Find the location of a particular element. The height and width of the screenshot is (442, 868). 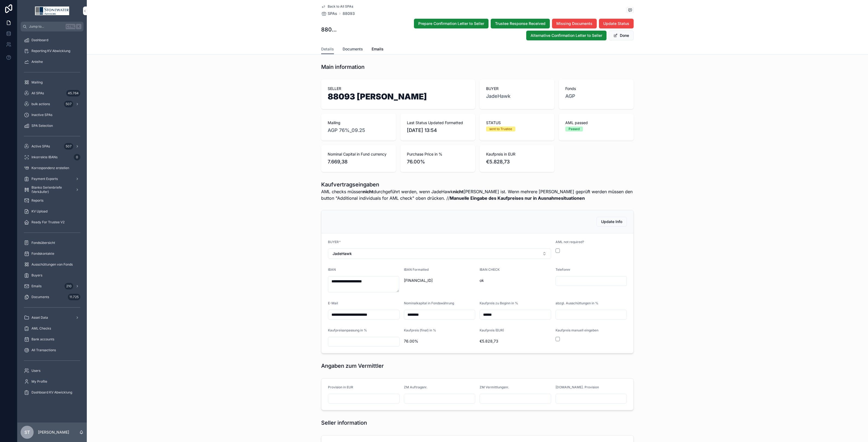

a: Emails is located at coordinates (378, 50).